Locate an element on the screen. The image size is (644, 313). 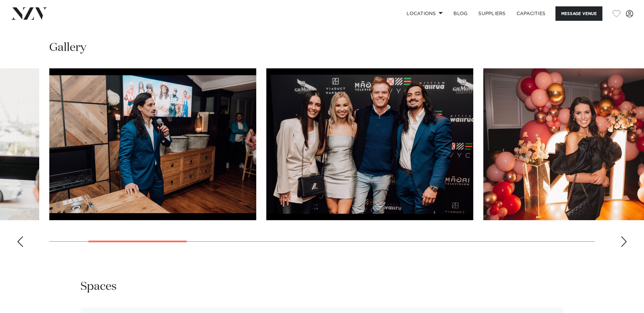
button: Message Venue is located at coordinates (578, 13).